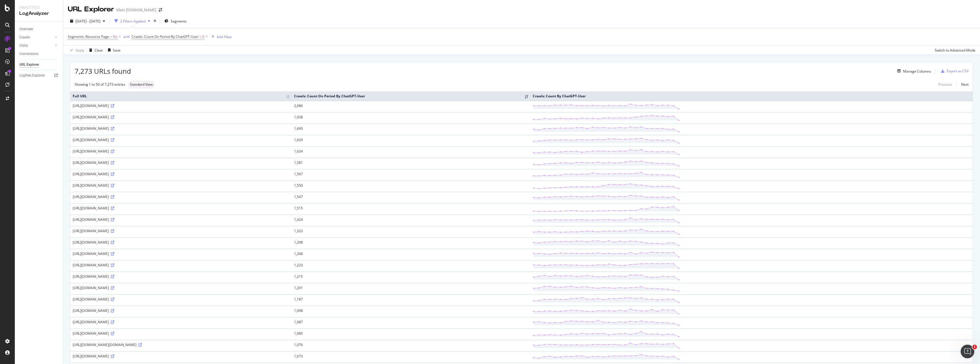 The image size is (980, 364). Describe the element at coordinates (39, 8) in the screenshot. I see `div: Analytics` at that location.